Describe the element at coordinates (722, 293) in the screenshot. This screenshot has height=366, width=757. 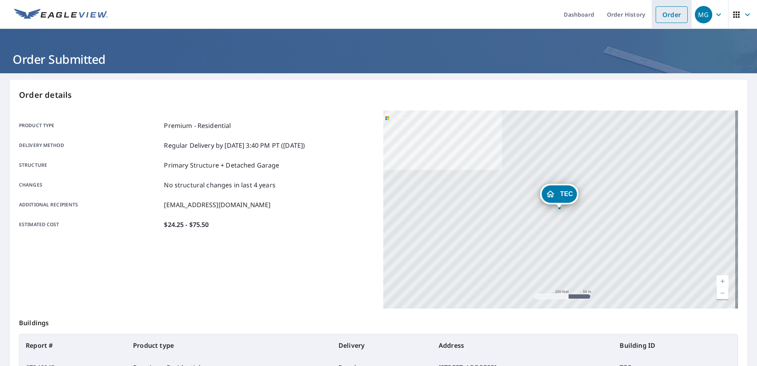
I see `a: Current Level 17, Zoom Out` at that location.